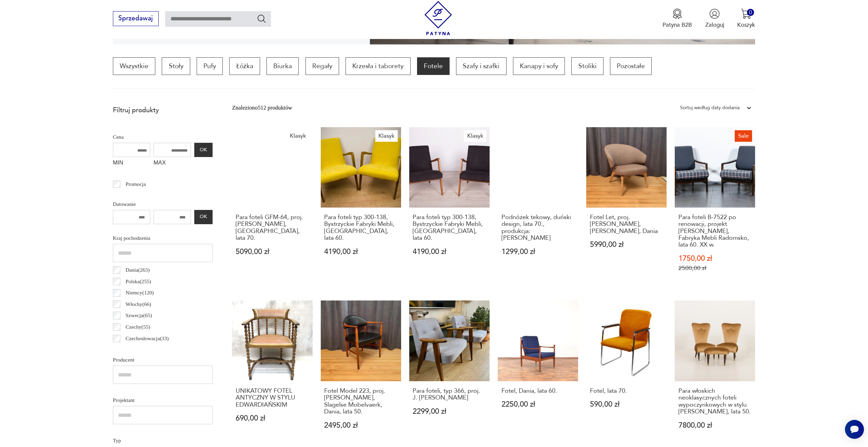 The height and width of the screenshot is (447, 868). I want to click on p: Norwegia ( 26 ), so click(140, 349).